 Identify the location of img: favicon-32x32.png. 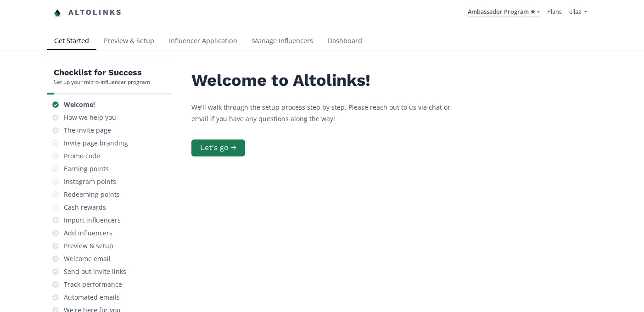
(57, 13).